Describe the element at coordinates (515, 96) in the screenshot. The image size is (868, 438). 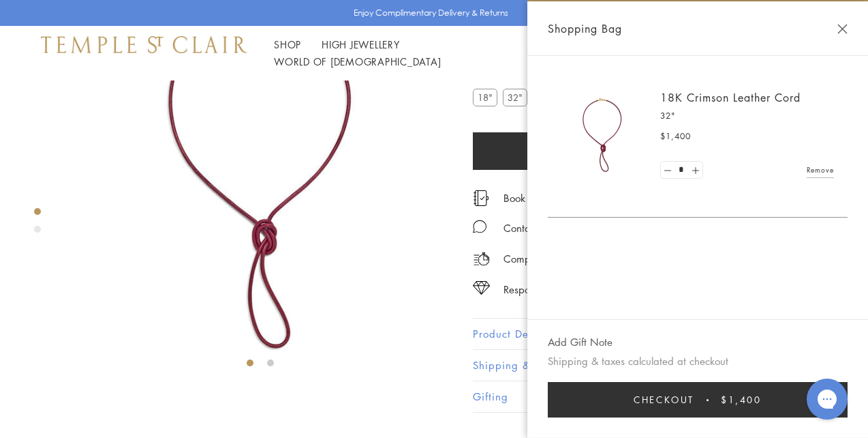
I see `label: 32"` at that location.